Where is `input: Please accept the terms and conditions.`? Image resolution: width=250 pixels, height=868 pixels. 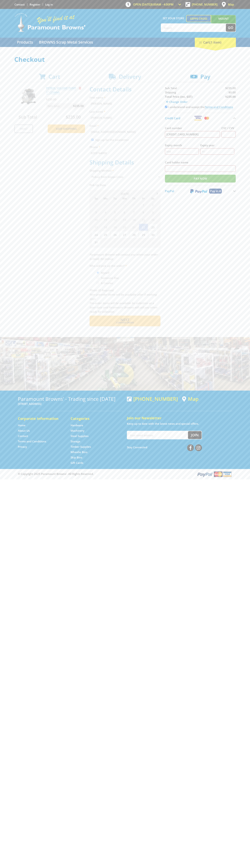 input: Please accept the terms and conditions. is located at coordinates (166, 107).